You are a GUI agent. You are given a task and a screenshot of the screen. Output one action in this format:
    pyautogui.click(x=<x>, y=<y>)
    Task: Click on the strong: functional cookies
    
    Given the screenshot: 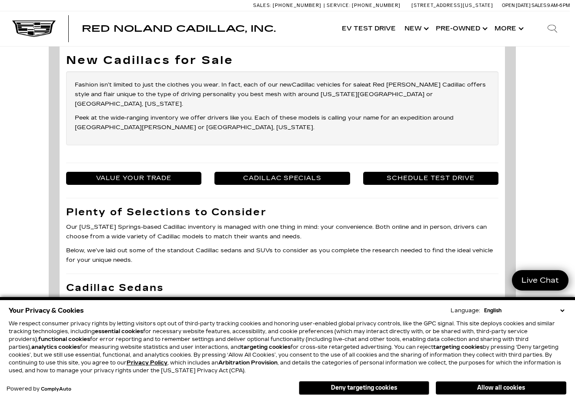 What is the action you would take?
    pyautogui.click(x=64, y=339)
    